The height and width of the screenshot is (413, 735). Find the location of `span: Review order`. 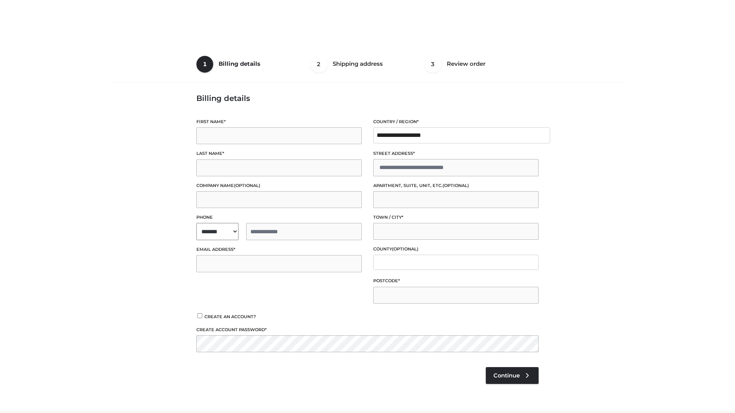

span: Review order is located at coordinates (466, 64).